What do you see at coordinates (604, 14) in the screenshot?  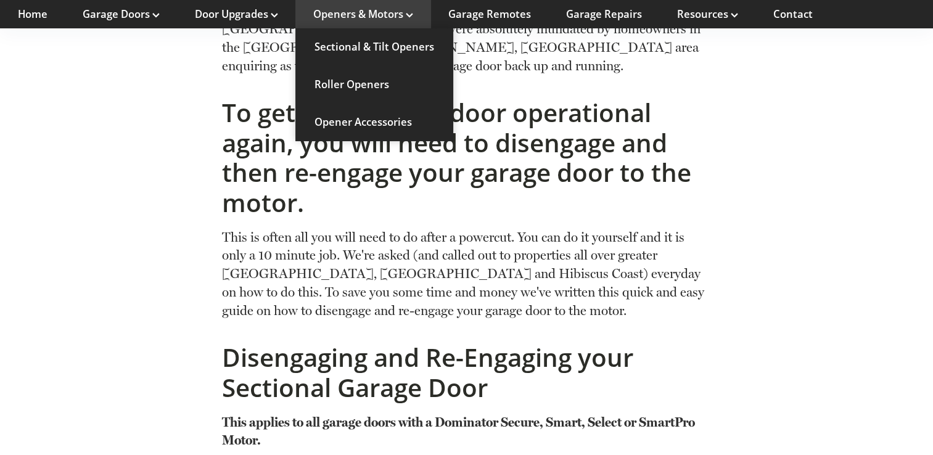 I see `a: Garage Repairs` at bounding box center [604, 14].